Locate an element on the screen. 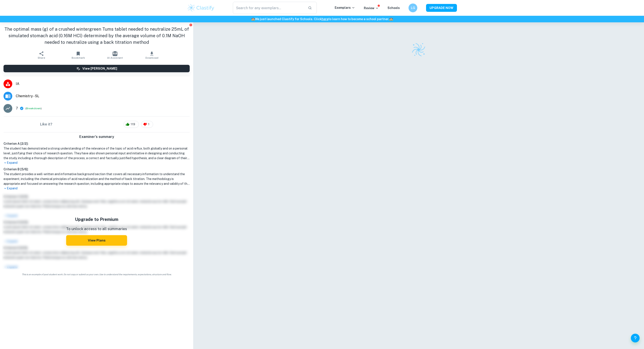 The height and width of the screenshot is (349, 644). span: Share is located at coordinates (41, 58).